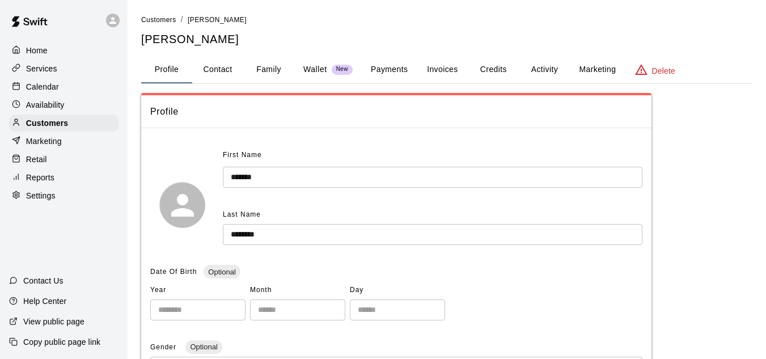  I want to click on div: Services, so click(64, 69).